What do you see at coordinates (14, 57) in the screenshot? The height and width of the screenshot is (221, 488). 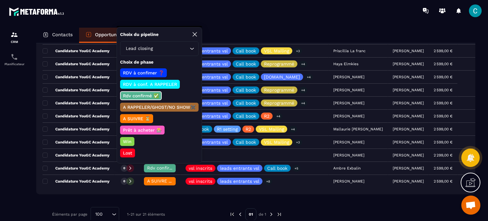 I see `img: scheduler` at bounding box center [14, 57].